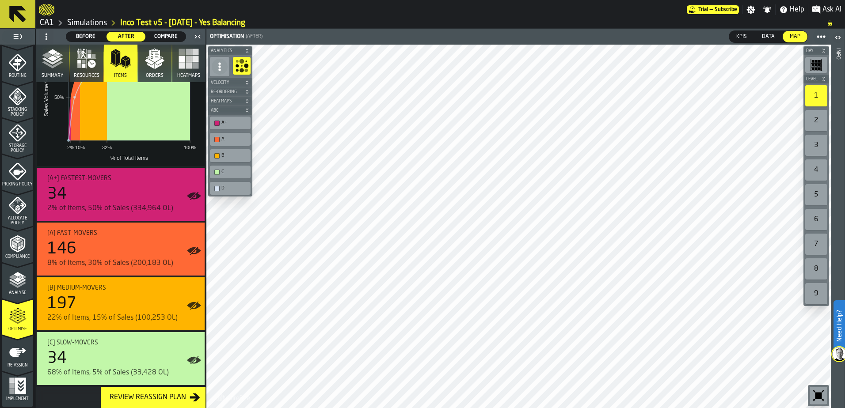 The height and width of the screenshot is (408, 845). Describe the element at coordinates (52, 76) in the screenshot. I see `span: Summary` at that location.